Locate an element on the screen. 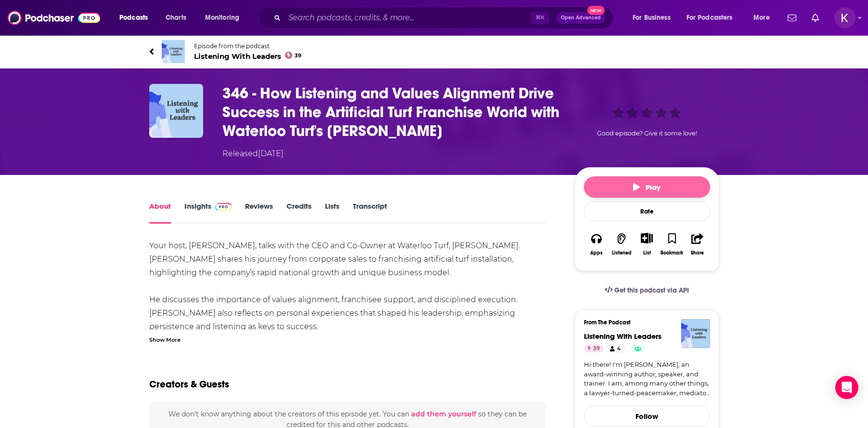 The height and width of the screenshot is (428, 868). div: Share is located at coordinates (697, 253).